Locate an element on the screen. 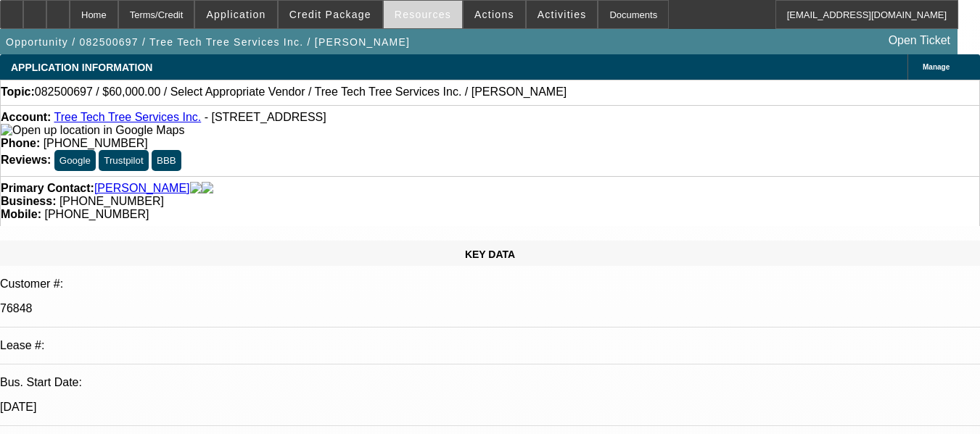  a: Open Ticket is located at coordinates (919, 41).